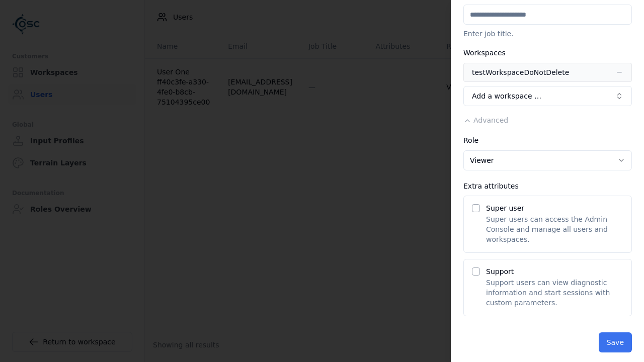 Image resolution: width=644 pixels, height=362 pixels. What do you see at coordinates (490, 120) in the screenshot?
I see `span: Advanced` at bounding box center [490, 120].